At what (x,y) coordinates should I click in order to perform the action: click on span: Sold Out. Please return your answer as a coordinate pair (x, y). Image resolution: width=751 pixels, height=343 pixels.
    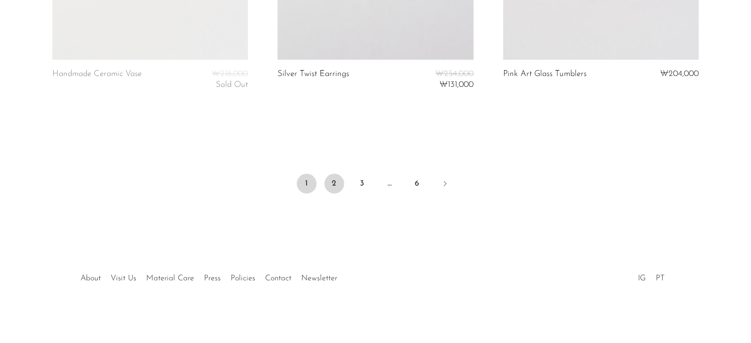
    Looking at the image, I should click on (231, 84).